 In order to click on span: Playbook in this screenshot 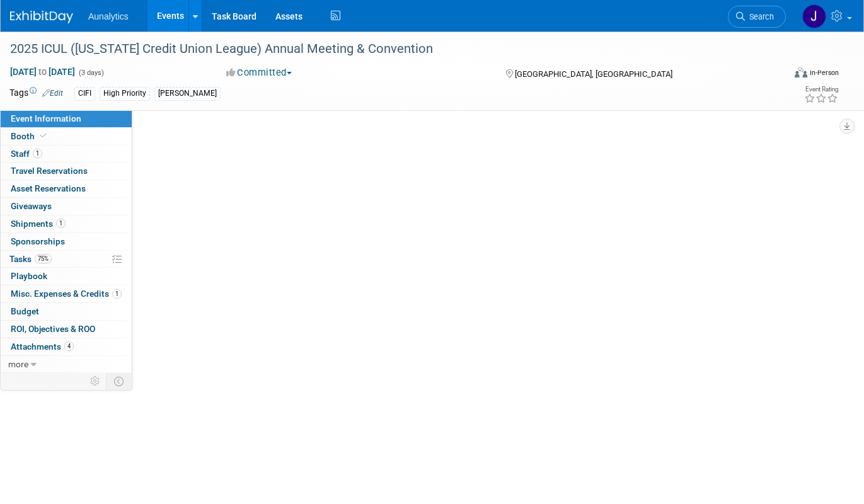, I will do `click(29, 276)`.